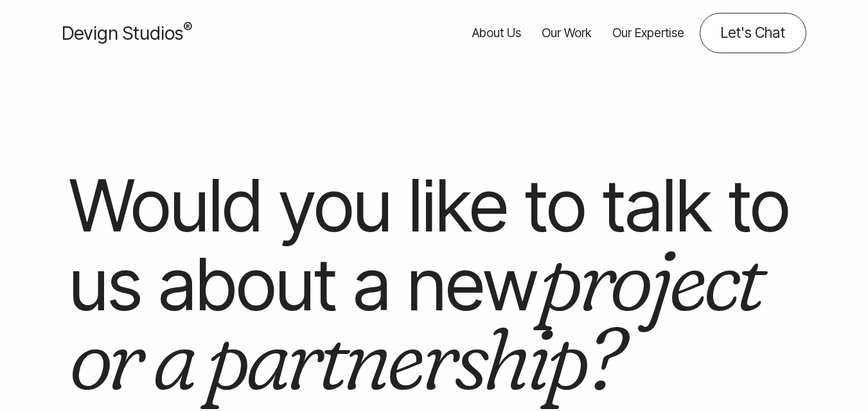 This screenshot has width=868, height=411. Describe the element at coordinates (127, 33) in the screenshot. I see `a: Devign Studios® Homepage` at that location.